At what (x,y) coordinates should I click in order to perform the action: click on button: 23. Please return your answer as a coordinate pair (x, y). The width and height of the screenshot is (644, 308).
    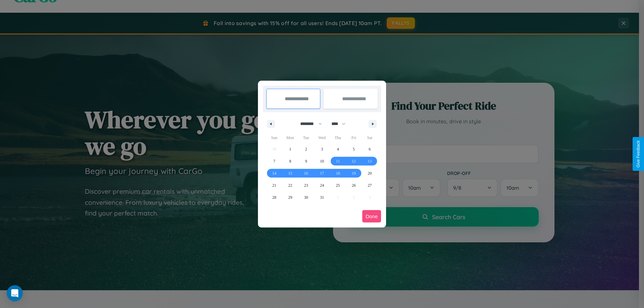
    Looking at the image, I should click on (306, 185).